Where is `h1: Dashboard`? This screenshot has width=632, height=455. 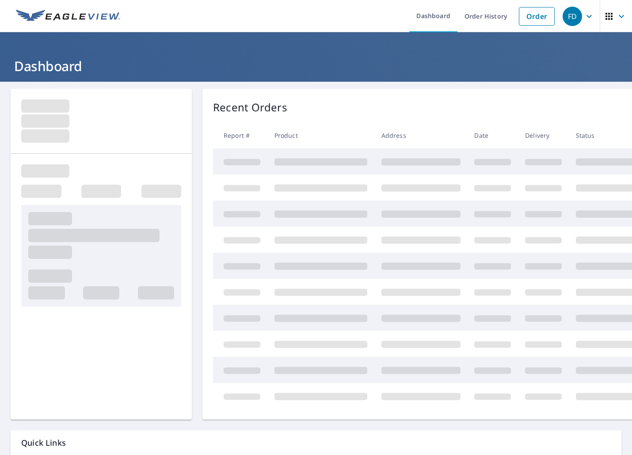 h1: Dashboard is located at coordinates (316, 66).